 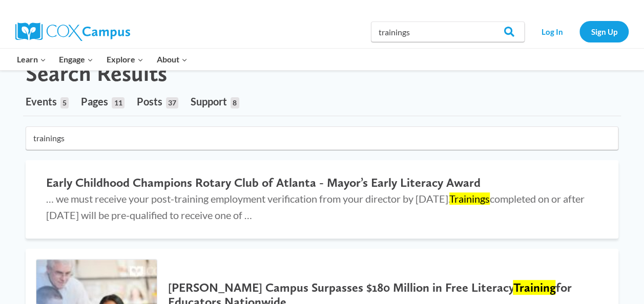 I want to click on nav: Secondary Navigation, so click(x=579, y=31).